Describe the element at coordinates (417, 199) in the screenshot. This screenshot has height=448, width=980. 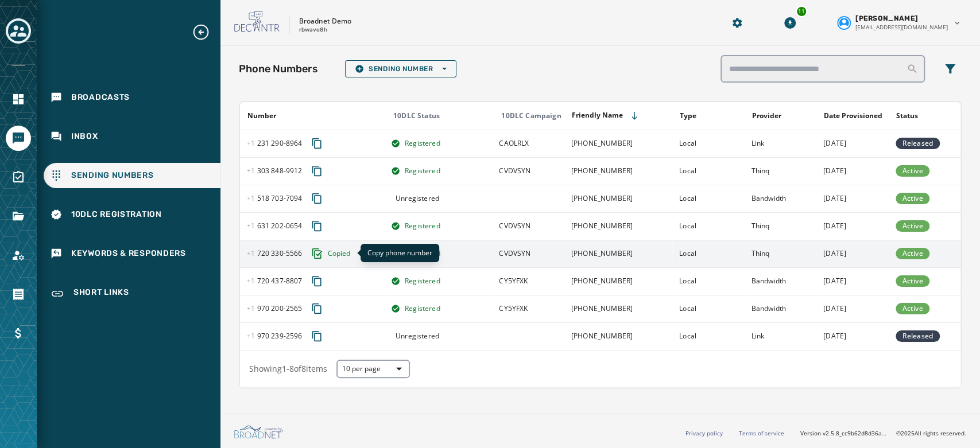
I see `span: Unregistered` at that location.